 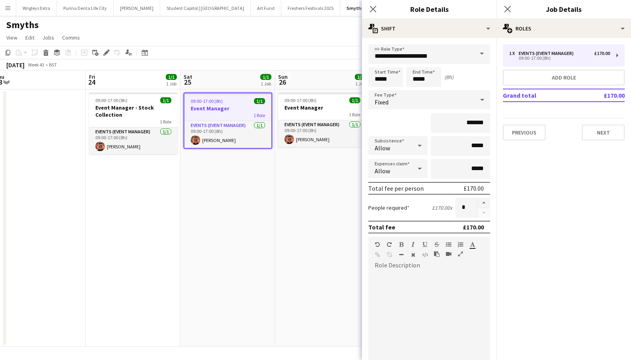 I want to click on div: Roles, so click(x=564, y=29).